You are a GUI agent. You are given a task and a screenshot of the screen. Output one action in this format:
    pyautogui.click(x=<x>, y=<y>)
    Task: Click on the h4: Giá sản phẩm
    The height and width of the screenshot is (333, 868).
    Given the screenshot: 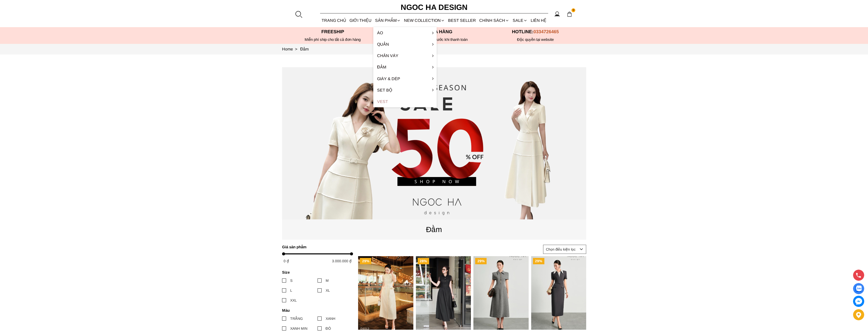 What is the action you would take?
    pyautogui.click(x=316, y=247)
    